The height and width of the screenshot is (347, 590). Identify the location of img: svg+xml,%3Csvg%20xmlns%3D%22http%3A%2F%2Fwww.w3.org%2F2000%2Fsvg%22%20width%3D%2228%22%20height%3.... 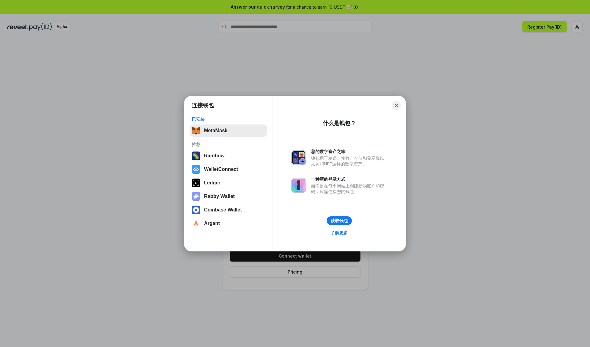
(196, 183).